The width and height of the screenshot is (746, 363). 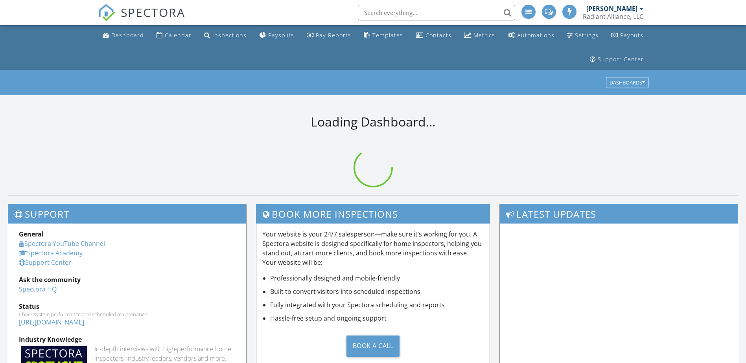 What do you see at coordinates (373, 249) in the screenshot?
I see `p: Your website is your 24/7 salesperson—make sure it’s working for you. A Spectora website is desig...` at bounding box center [373, 249].